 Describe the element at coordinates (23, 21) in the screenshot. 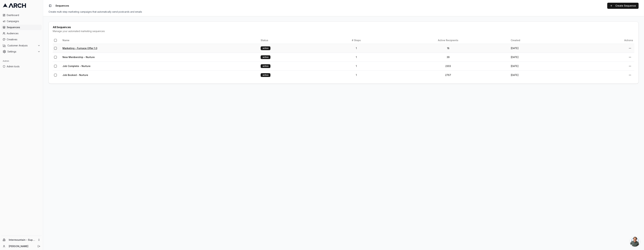

I see `span: Campaigns` at that location.